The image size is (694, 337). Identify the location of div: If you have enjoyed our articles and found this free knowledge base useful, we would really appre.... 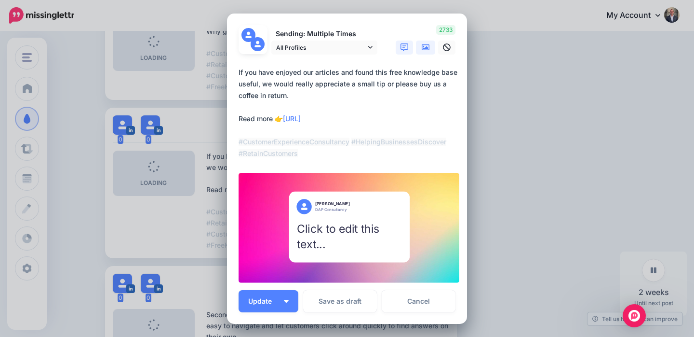
(350, 113).